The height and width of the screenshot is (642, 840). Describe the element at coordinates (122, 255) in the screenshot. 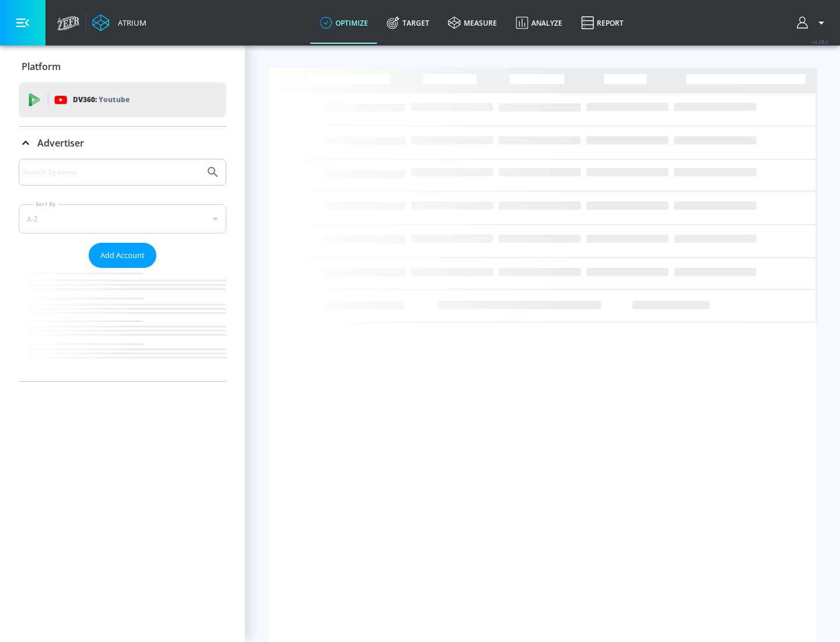

I see `span: Add Account` at that location.